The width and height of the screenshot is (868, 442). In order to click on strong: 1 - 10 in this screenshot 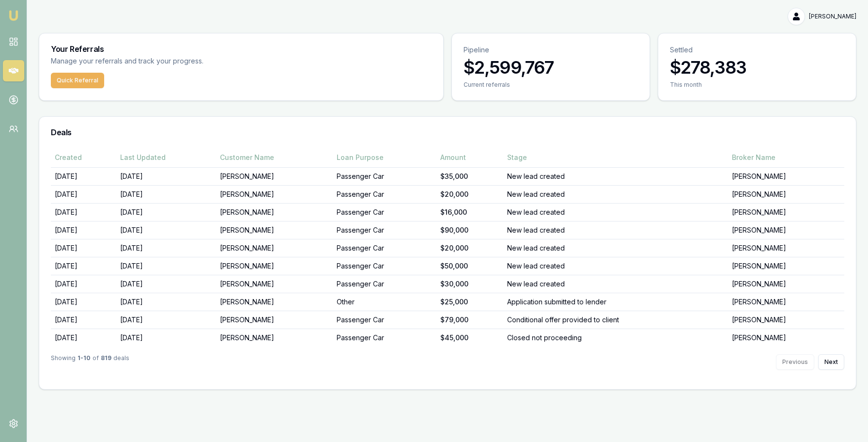, I will do `click(84, 361)`.